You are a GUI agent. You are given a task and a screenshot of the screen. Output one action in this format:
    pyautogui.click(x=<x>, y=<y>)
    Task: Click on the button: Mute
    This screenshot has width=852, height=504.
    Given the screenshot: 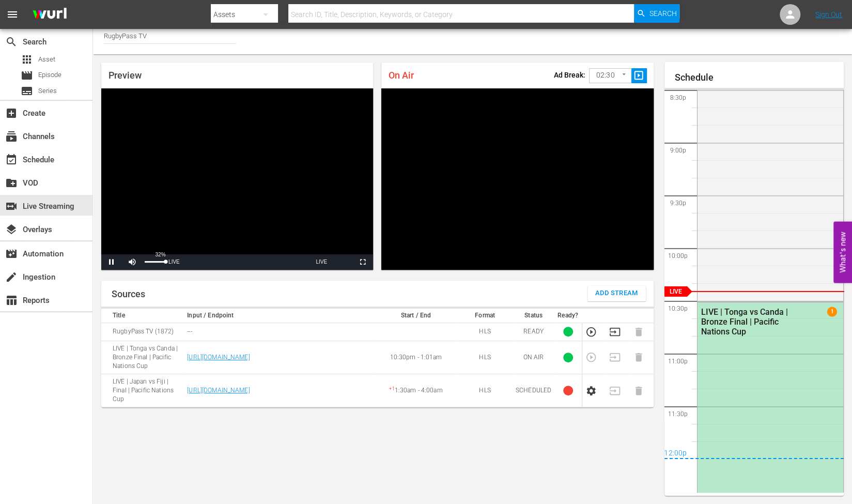 What is the action you would take?
    pyautogui.click(x=132, y=262)
    